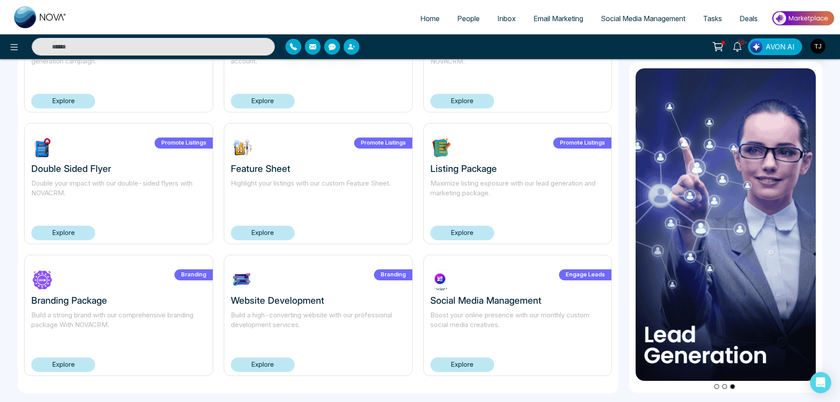  What do you see at coordinates (119, 325) in the screenshot?
I see `p: Build a strong brand with our comprehensive branding package With NOVACRM.` at bounding box center [119, 325].